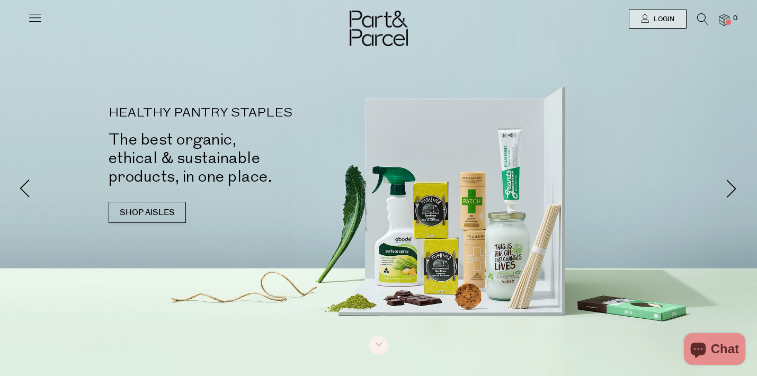  Describe the element at coordinates (147, 212) in the screenshot. I see `a: SHOP AISLES` at that location.